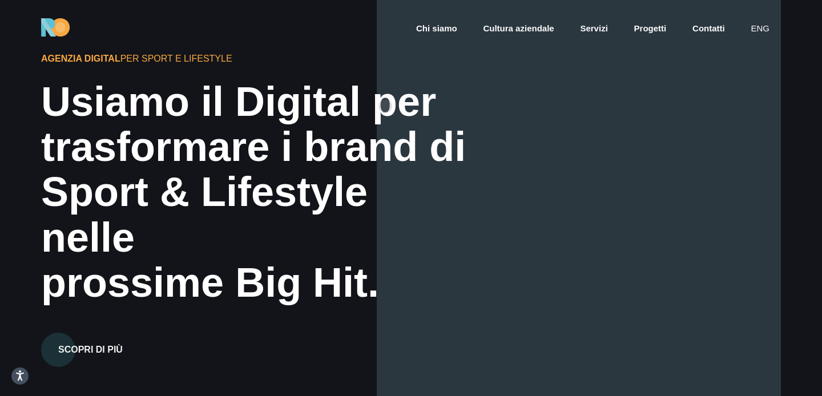  Describe the element at coordinates (256, 147) in the screenshot. I see `div: trasformare i brand di` at that location.